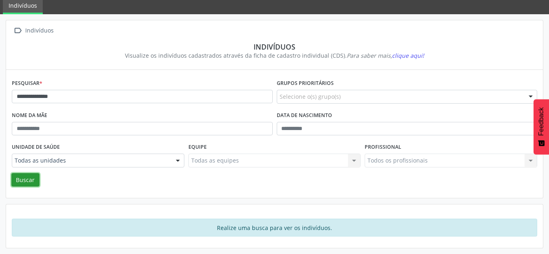 Image resolution: width=549 pixels, height=254 pixels. Describe the element at coordinates (91, 161) in the screenshot. I see `span: Todas as unidades` at that location.